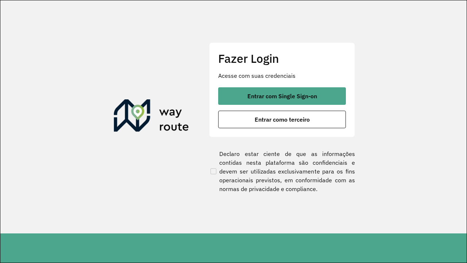 This screenshot has width=467, height=263. I want to click on span: Entrar como terceiro, so click(282, 119).